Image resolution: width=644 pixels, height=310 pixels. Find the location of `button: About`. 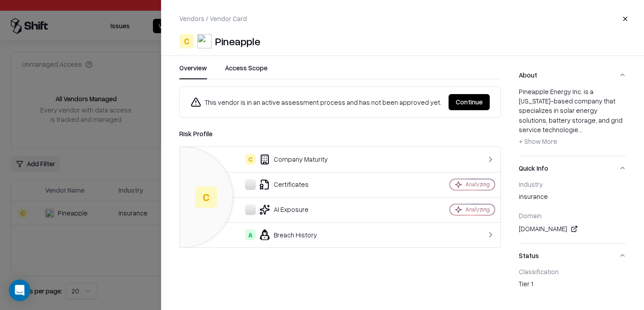

button: About is located at coordinates (572, 75).